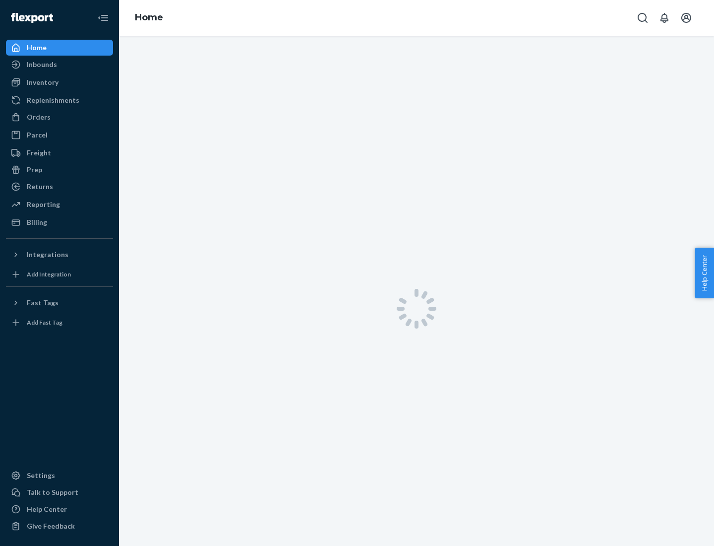 The image size is (714, 546). I want to click on span: Help Center, so click(705, 273).